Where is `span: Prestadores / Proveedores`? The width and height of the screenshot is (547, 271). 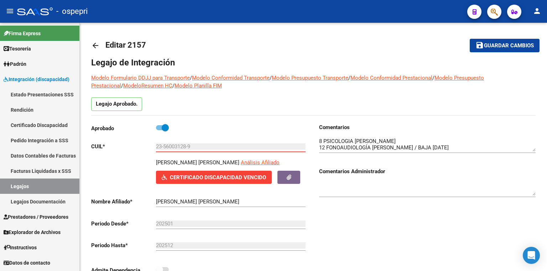 span: Prestadores / Proveedores is located at coordinates (36, 217).